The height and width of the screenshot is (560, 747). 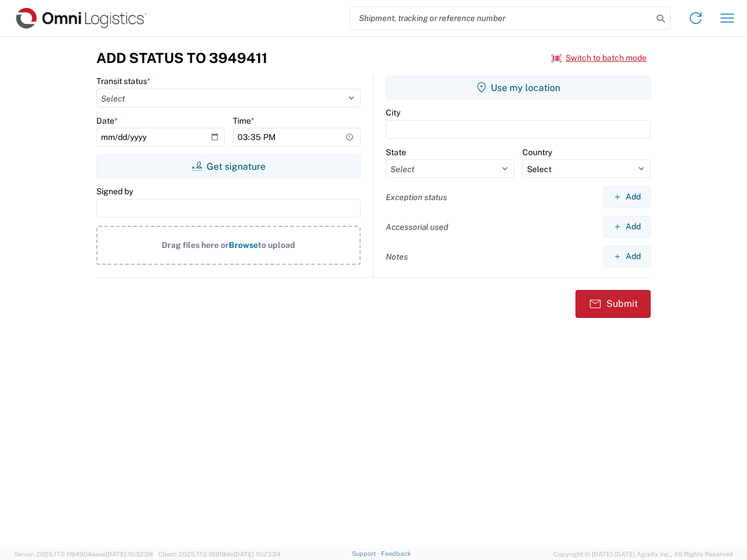 I want to click on label: Signed by, so click(x=115, y=191).